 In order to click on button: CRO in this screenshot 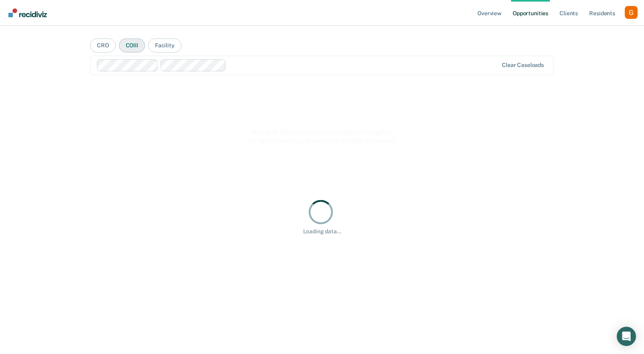, I will do `click(103, 45)`.